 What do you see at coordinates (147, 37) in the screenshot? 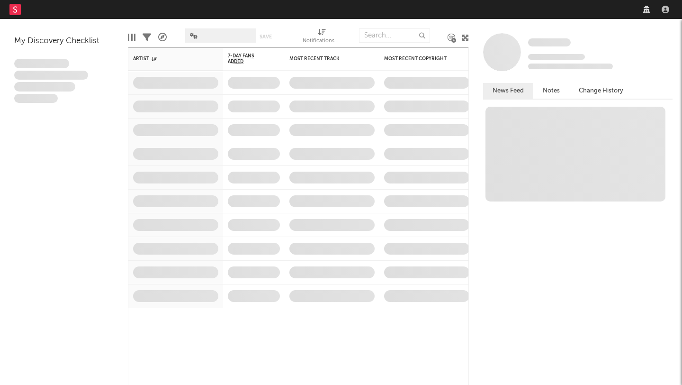
I see `div: Filters` at bounding box center [147, 37].